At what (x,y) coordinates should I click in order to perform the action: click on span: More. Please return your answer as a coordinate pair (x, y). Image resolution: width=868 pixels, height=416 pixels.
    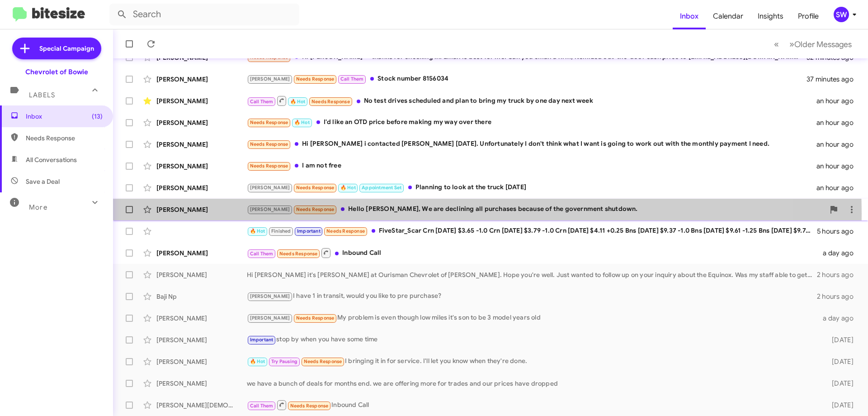
    Looking at the image, I should click on (38, 208).